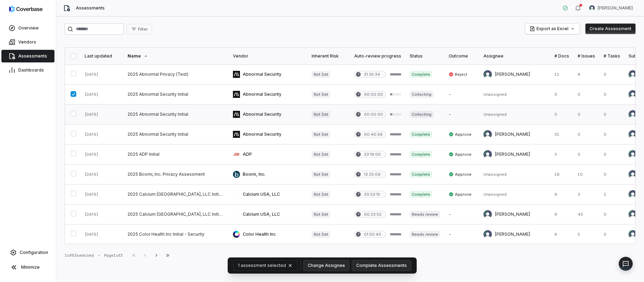 This screenshot has width=644, height=282. Describe the element at coordinates (25, 9) in the screenshot. I see `img: logo-D7KZi-bG.svg` at that location.